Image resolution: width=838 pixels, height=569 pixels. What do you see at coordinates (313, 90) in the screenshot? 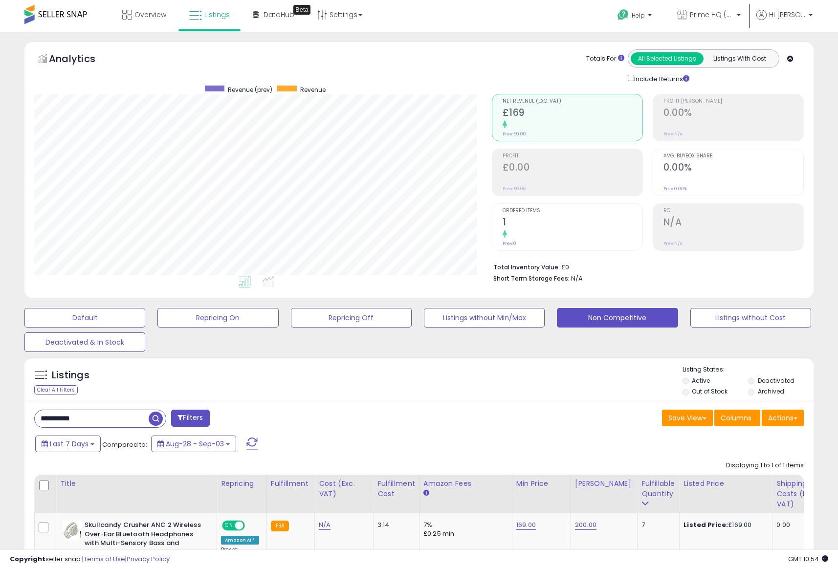
I see `span: Revenue` at bounding box center [313, 90].